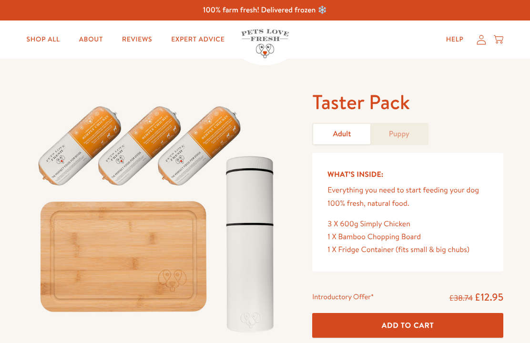 The image size is (530, 343). I want to click on span: 1 X Bamboo Chopping Board, so click(374, 237).